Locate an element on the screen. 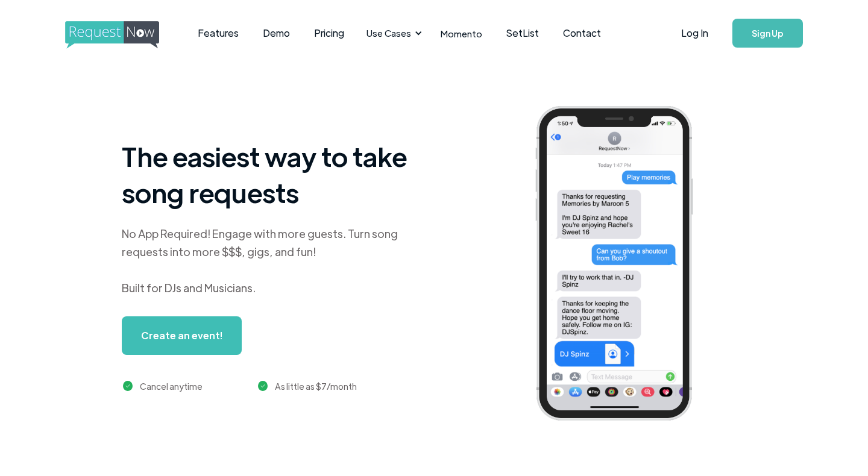  a: Contact is located at coordinates (582, 33).